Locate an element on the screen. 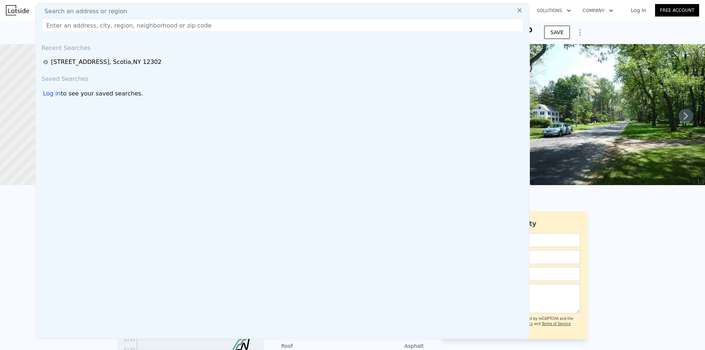 The height and width of the screenshot is (350, 705). div: Log in is located at coordinates (52, 94).